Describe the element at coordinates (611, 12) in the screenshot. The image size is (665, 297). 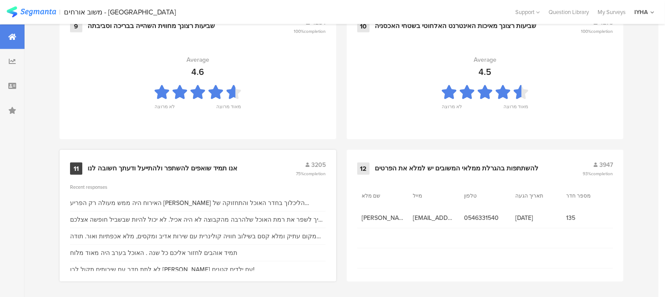
I see `div: My Surveys` at that location.